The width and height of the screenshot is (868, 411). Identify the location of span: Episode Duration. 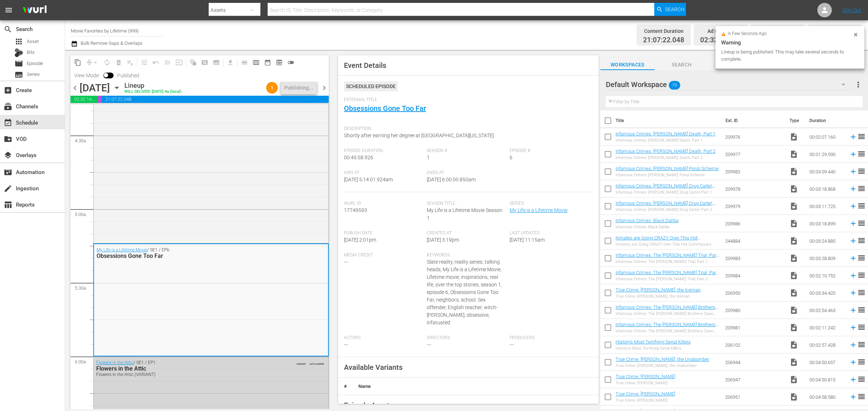
(383, 151).